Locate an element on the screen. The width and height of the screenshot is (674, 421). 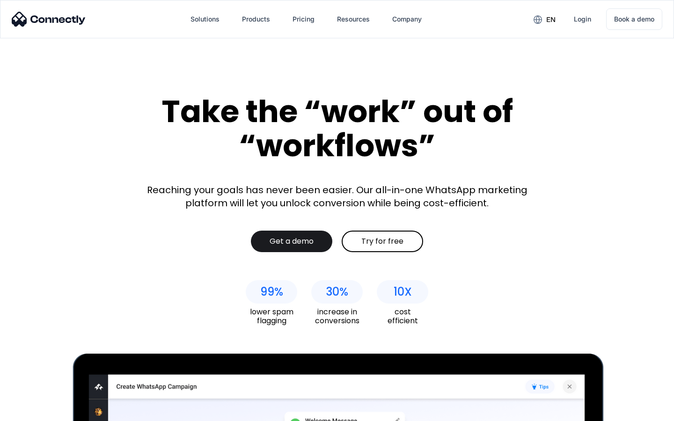
div: Get a demo is located at coordinates (292, 242).